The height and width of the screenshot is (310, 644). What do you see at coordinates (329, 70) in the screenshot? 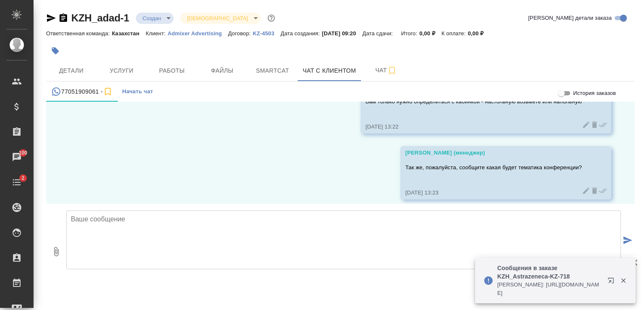
I see `span: Чат с клиентом` at bounding box center [329, 70].